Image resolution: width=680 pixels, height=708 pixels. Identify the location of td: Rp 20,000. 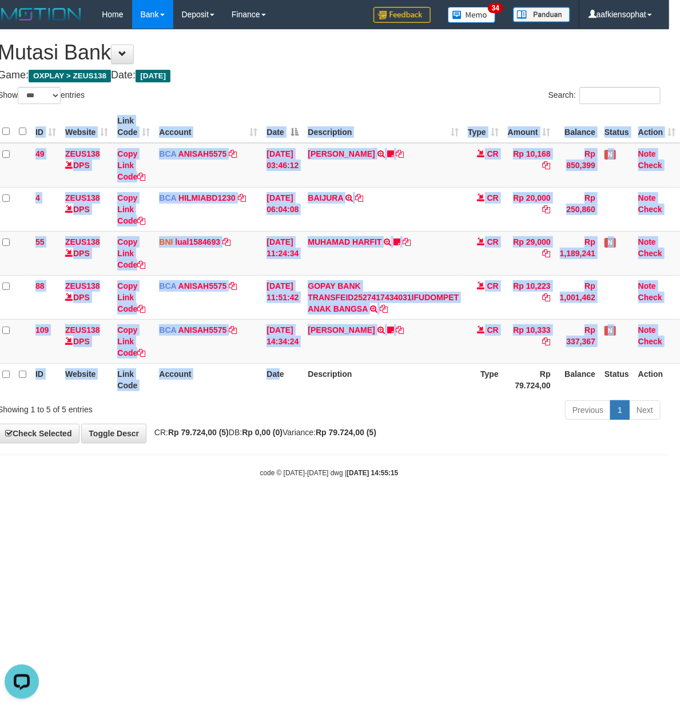
(529, 209).